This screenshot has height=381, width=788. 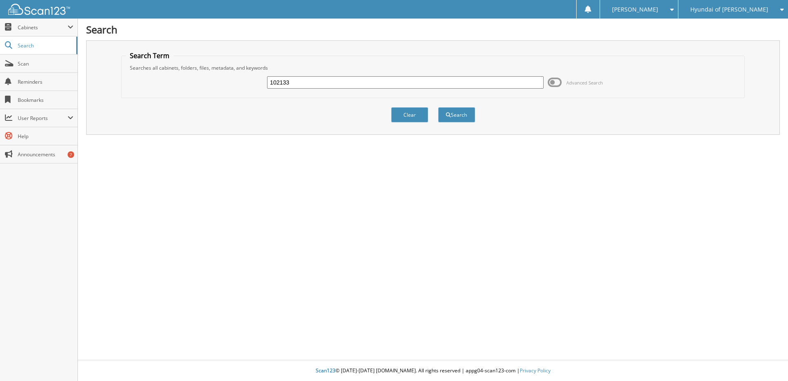 I want to click on span: Scan123, so click(x=325, y=370).